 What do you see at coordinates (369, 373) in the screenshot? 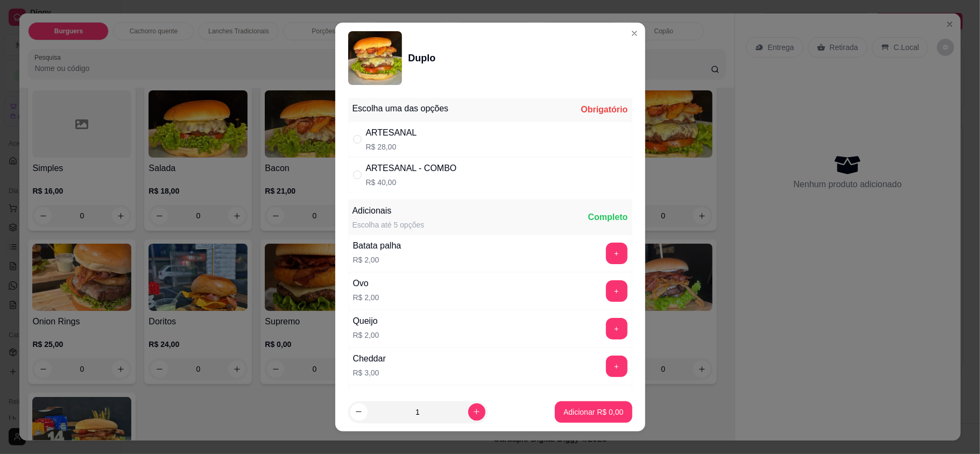
I see `p: R$ 3,00` at bounding box center [369, 373].